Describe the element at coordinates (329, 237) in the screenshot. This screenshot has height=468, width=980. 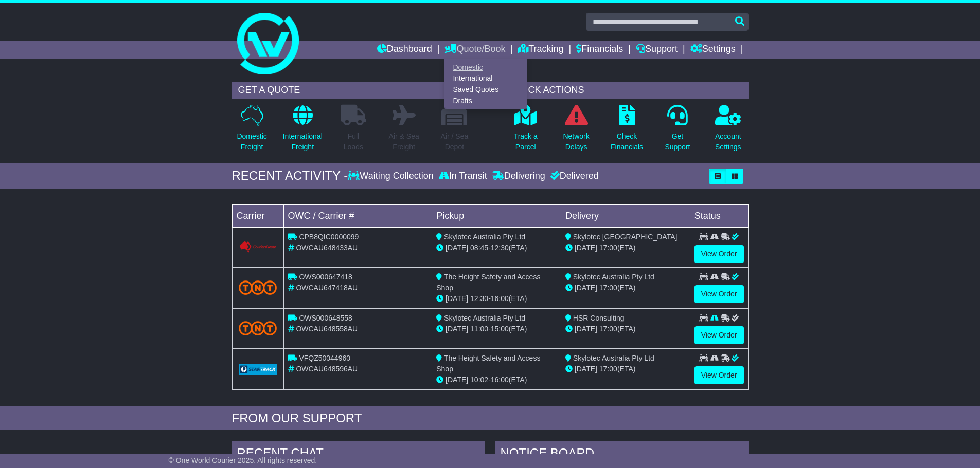
I see `span: CPB8QIC0000099` at that location.